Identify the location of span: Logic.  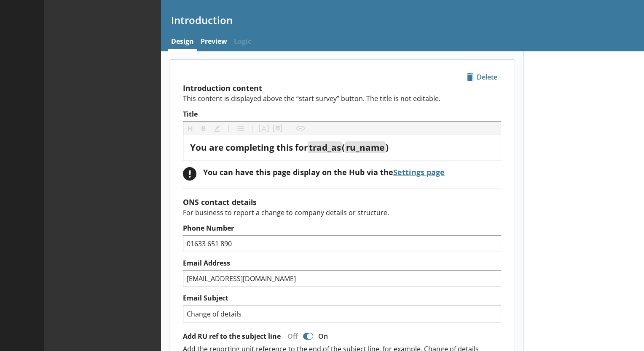
(243, 42).